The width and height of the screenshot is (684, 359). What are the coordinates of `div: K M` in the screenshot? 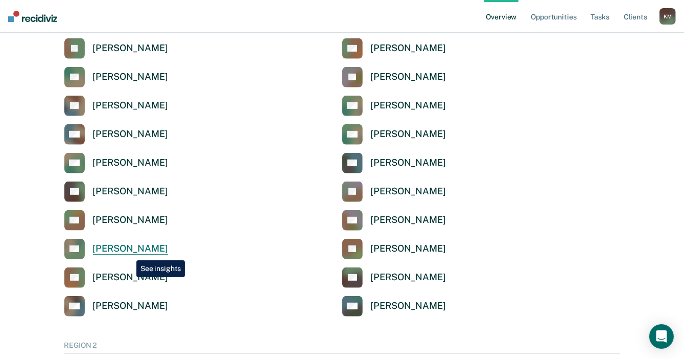 It's located at (668, 16).